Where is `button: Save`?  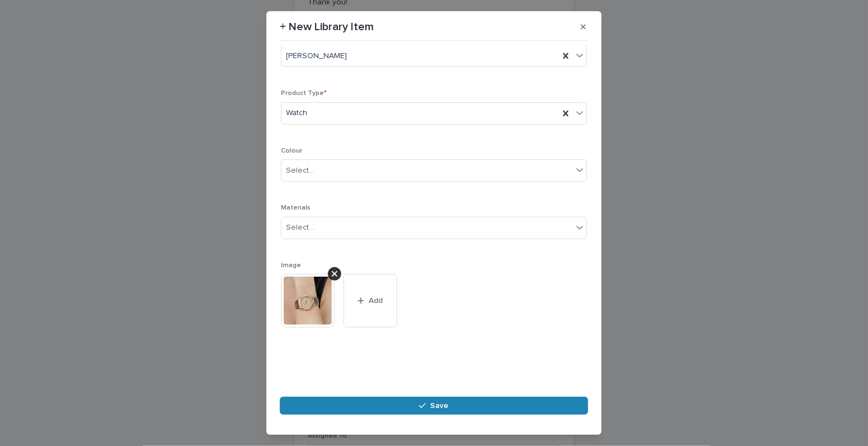
button: Save is located at coordinates (434, 405).